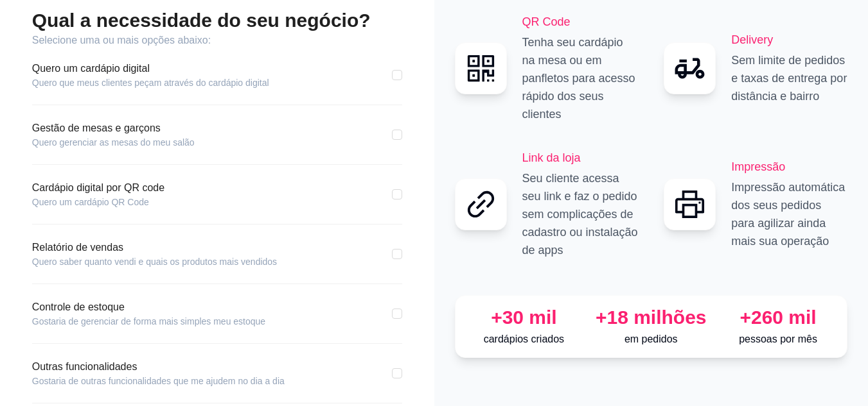 This screenshot has height=406, width=868. What do you see at coordinates (113, 129) in the screenshot?
I see `article: Gestão de mesas e garçons` at bounding box center [113, 129].